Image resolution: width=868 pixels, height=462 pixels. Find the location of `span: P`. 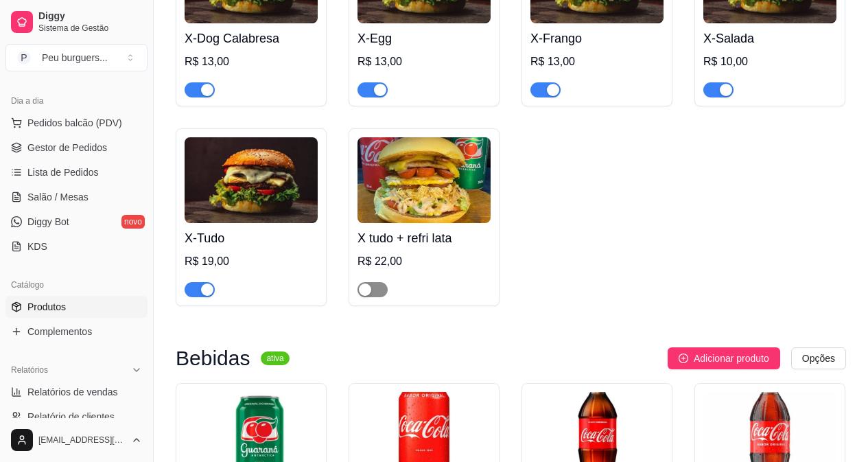

span: P is located at coordinates (24, 58).